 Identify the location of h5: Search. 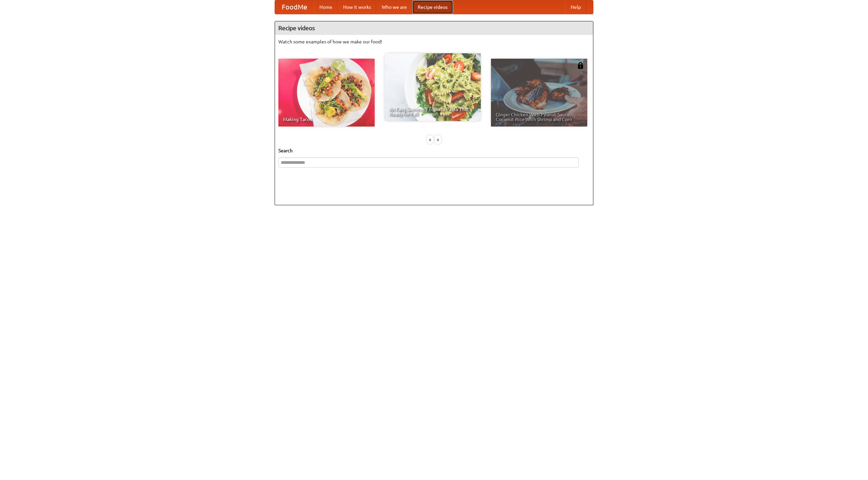
(434, 151).